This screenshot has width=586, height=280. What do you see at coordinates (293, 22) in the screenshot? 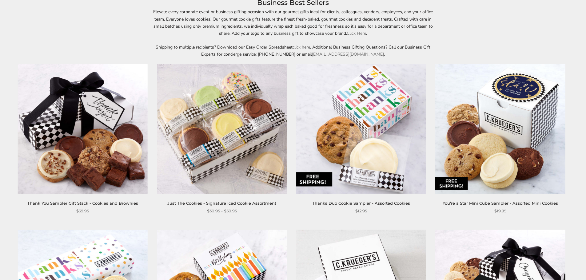
I see `p: Elevate every corporate event or business gifting occasion with our gourmet gifts ideal for clien...` at bounding box center [293, 22].